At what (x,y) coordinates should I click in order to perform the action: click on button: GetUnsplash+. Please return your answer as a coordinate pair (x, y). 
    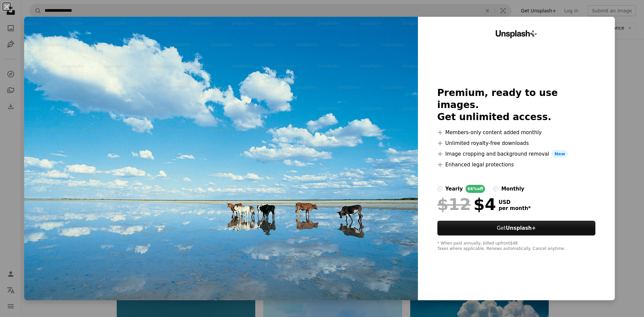
    Looking at the image, I should click on (517, 228).